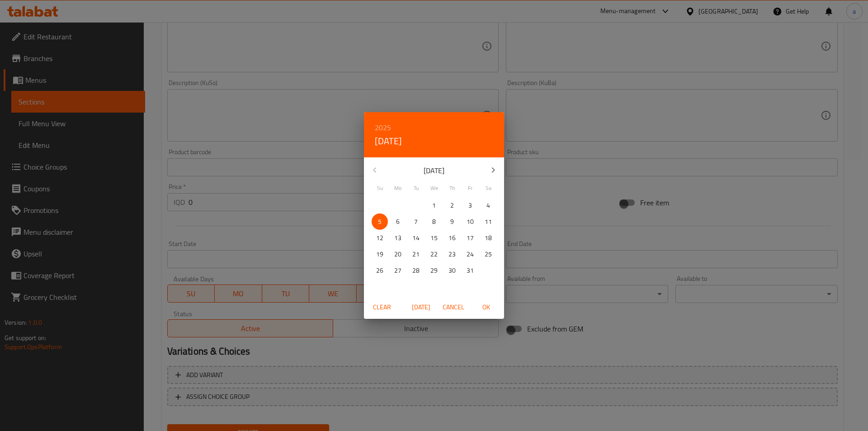  Describe the element at coordinates (380, 271) in the screenshot. I see `p: 26` at that location.